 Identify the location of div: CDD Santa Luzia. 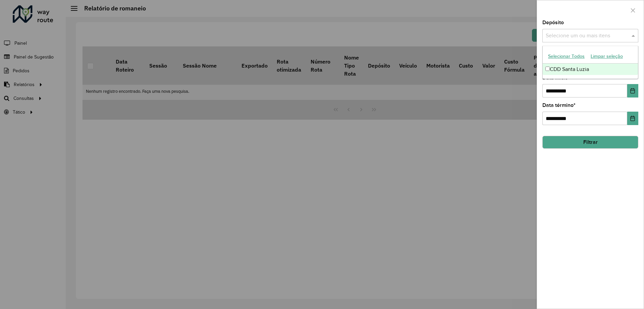
(590, 69).